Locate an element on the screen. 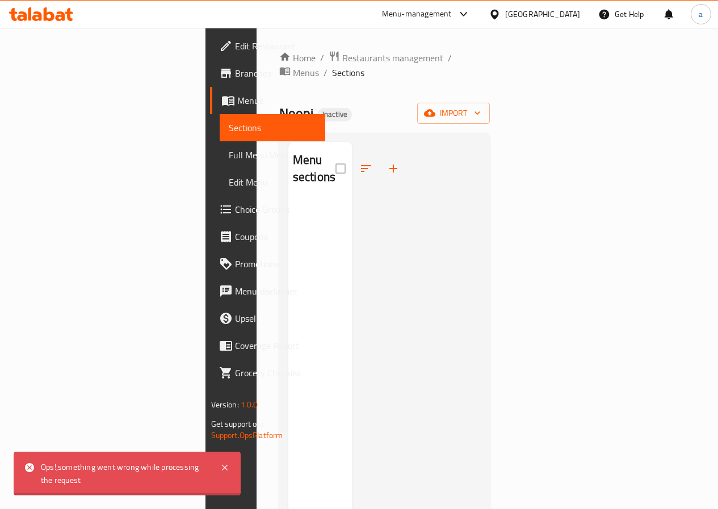 The image size is (718, 509). span: 1.0.0 is located at coordinates (249, 404).